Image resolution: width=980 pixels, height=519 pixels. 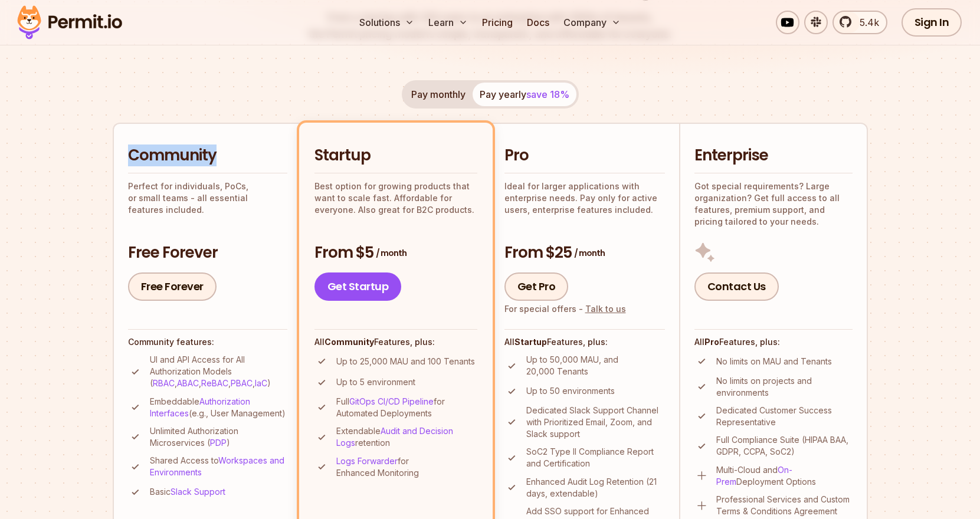 I want to click on a: Contact Us, so click(x=737, y=287).